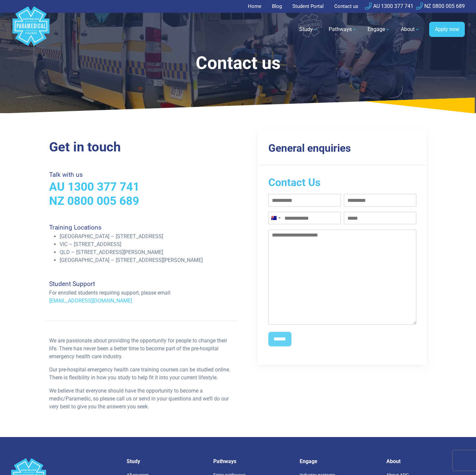  I want to click on a: Apply now, so click(447, 30).